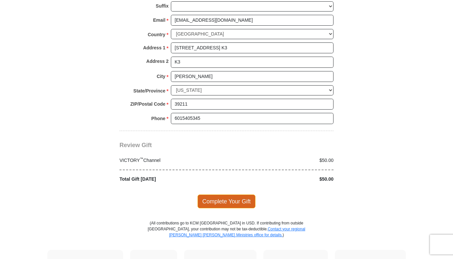 The width and height of the screenshot is (453, 259). What do you see at coordinates (149, 91) in the screenshot?
I see `strong: State/Province` at bounding box center [149, 91].